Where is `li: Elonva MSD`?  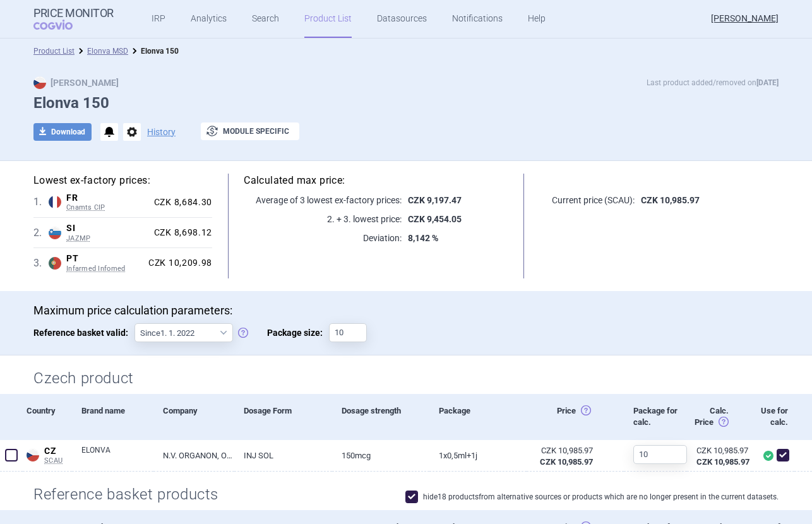
li: Elonva MSD is located at coordinates (101, 51).